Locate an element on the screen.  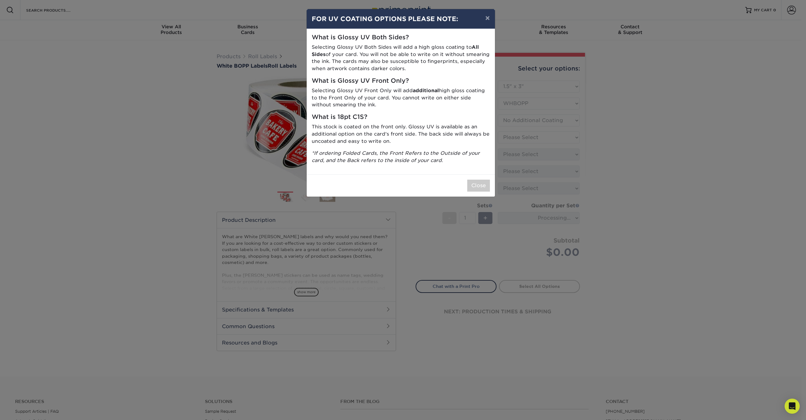
button: Close is located at coordinates (478, 186).